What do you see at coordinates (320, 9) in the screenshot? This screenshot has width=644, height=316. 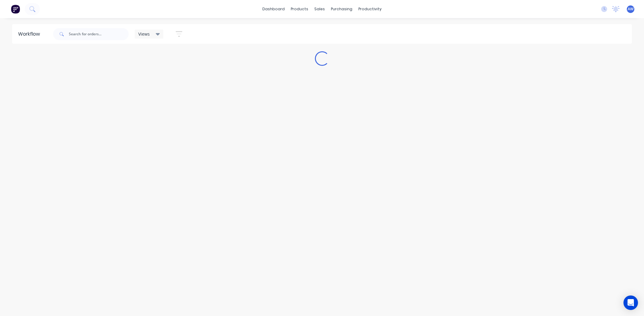 I see `div: sales` at bounding box center [320, 9].